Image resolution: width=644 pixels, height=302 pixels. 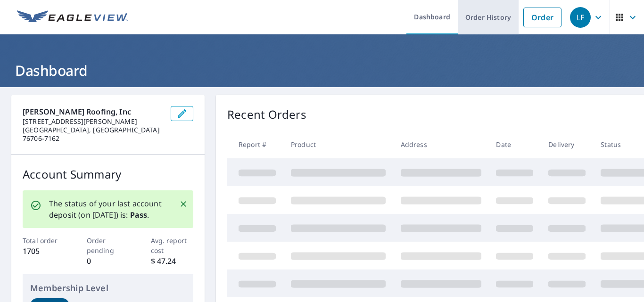 I want to click on p: Membership Level, so click(x=108, y=288).